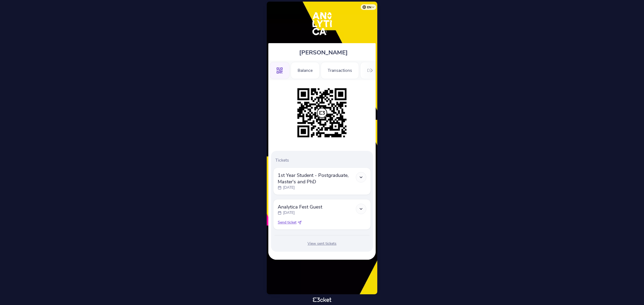  What do you see at coordinates (287, 223) in the screenshot?
I see `span: Send ticket` at bounding box center [287, 223].